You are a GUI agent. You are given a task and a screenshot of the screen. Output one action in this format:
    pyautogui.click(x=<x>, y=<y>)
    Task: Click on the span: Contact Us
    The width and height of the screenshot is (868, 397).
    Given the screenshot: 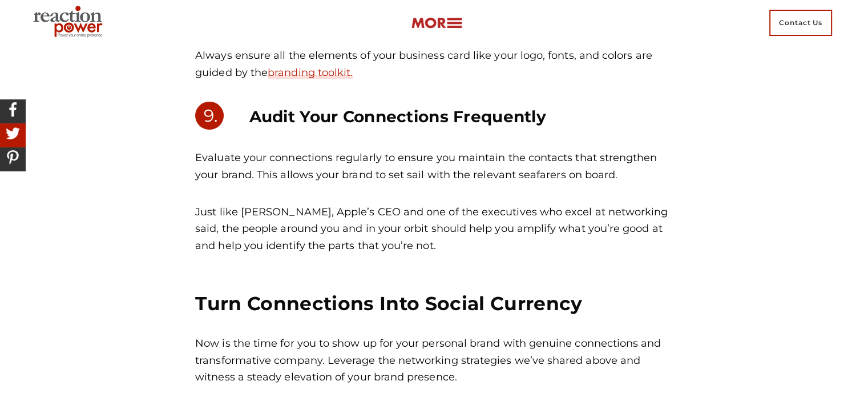 What is the action you would take?
    pyautogui.click(x=800, y=23)
    